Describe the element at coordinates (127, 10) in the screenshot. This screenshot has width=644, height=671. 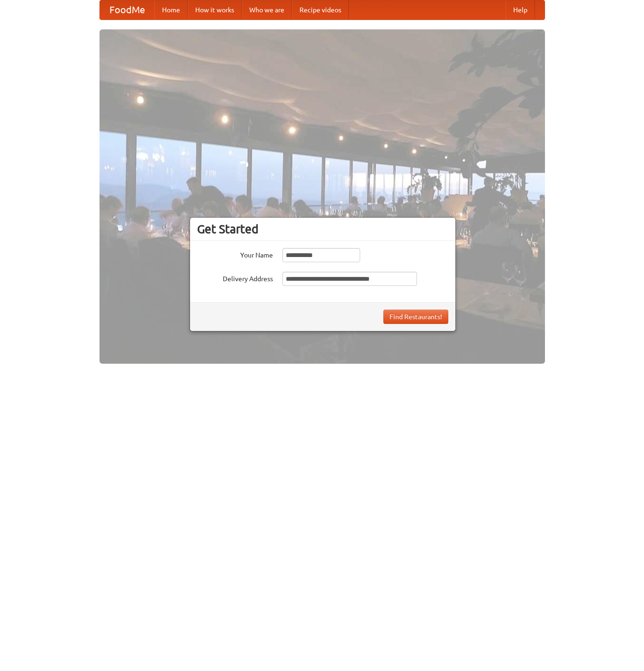
I see `a: FoodMe` at that location.